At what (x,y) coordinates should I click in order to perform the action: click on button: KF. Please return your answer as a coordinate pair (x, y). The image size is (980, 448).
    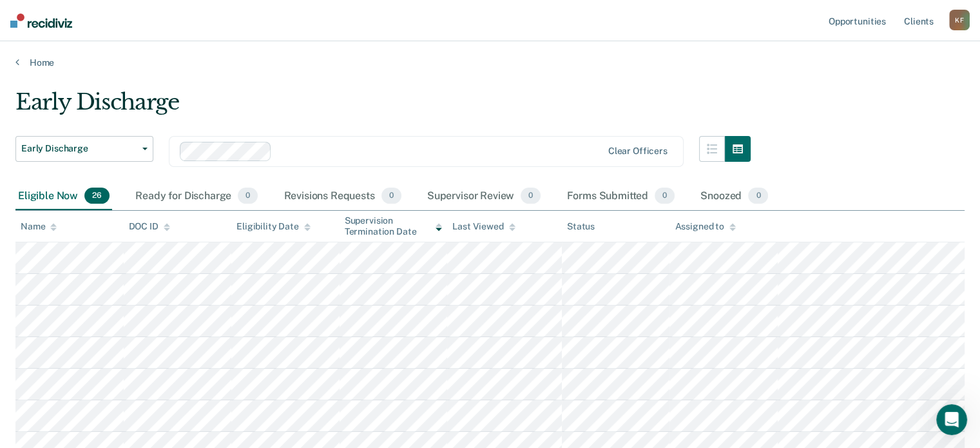
    Looking at the image, I should click on (960, 20).